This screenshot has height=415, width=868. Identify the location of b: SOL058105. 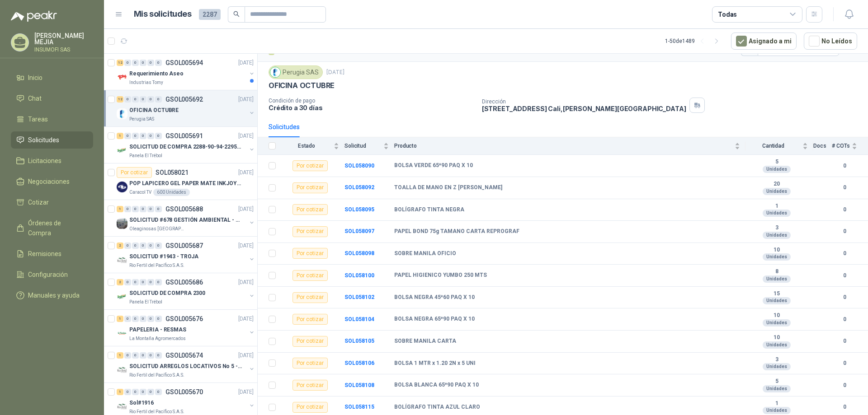
(360, 341).